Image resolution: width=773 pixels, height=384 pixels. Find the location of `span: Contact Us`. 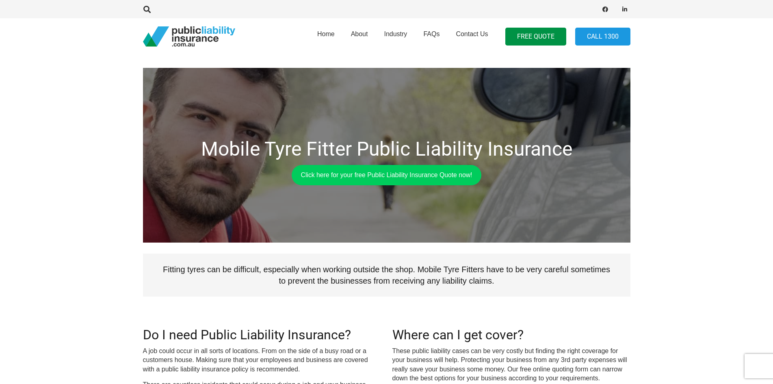

span: Contact Us is located at coordinates (472, 34).